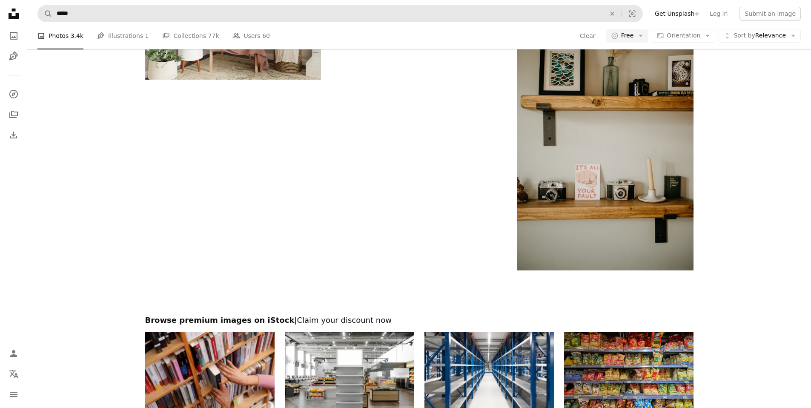  Describe the element at coordinates (683, 36) in the screenshot. I see `button: Orientation` at that location.